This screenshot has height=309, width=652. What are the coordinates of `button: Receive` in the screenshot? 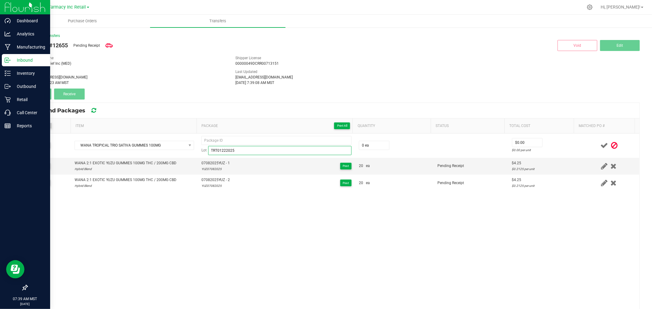 It's located at (69, 94).